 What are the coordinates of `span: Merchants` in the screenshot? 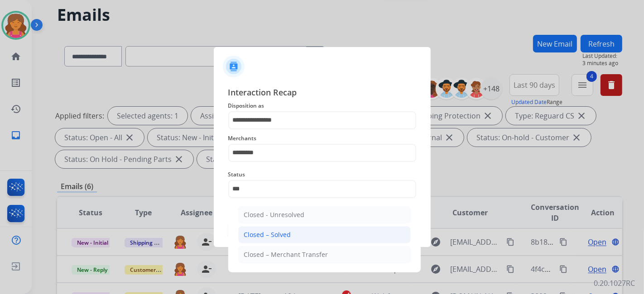 It's located at (322, 138).